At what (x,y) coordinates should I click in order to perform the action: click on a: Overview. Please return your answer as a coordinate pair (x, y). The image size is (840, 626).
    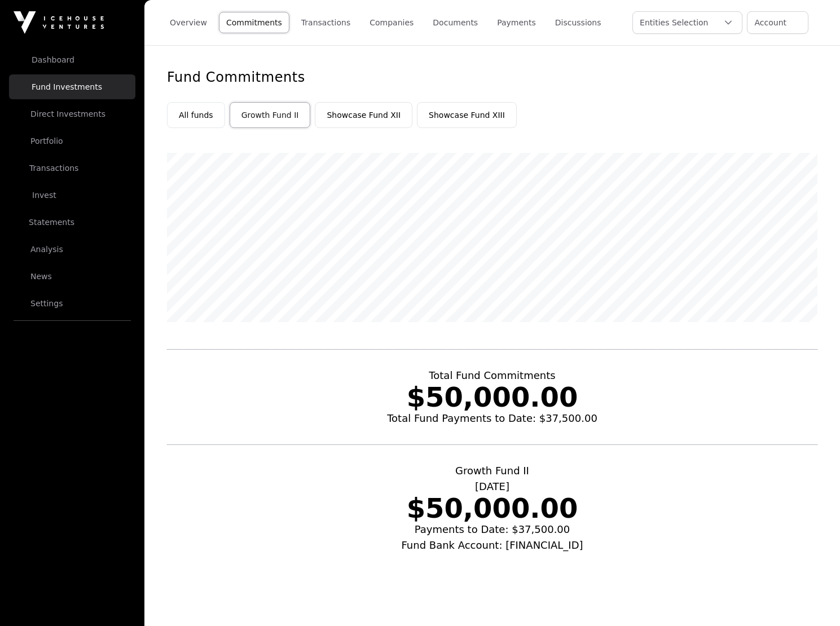
    Looking at the image, I should click on (188, 22).